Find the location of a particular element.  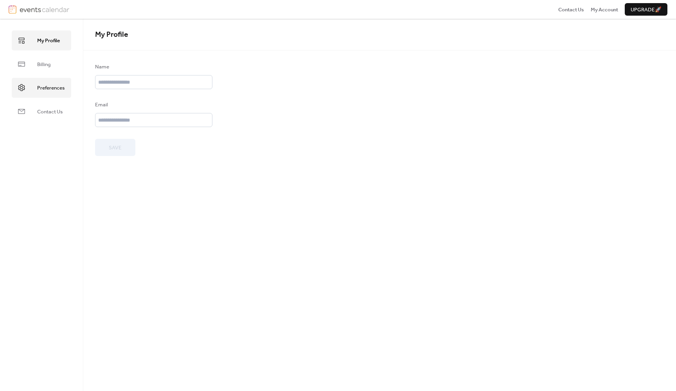

img: logo is located at coordinates (13, 9).